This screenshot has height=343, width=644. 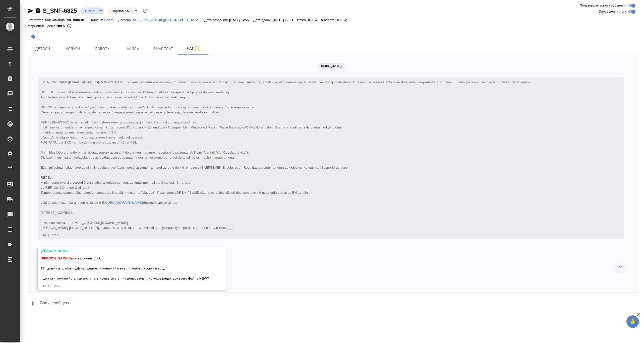 What do you see at coordinates (263, 20) in the screenshot?
I see `p: Дата сдачи:` at bounding box center [263, 20].